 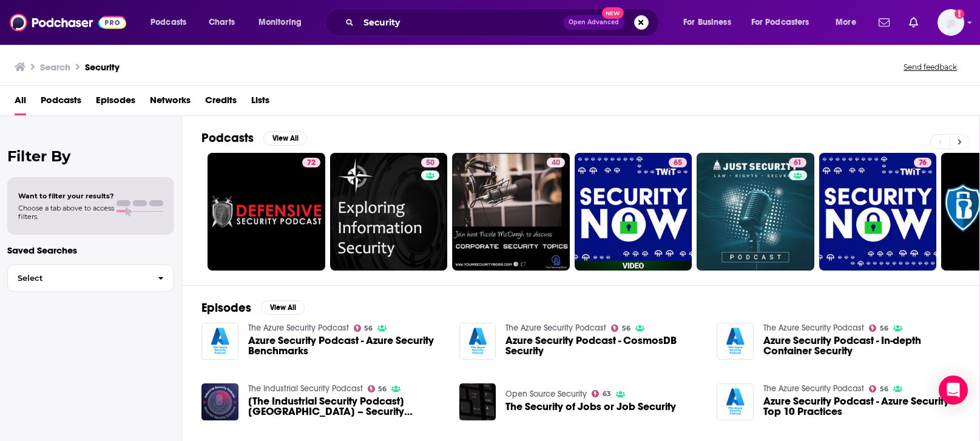 What do you see at coordinates (219, 341) in the screenshot?
I see `img: Azure Security Podcast - Azure Security Benchmarks` at bounding box center [219, 341].